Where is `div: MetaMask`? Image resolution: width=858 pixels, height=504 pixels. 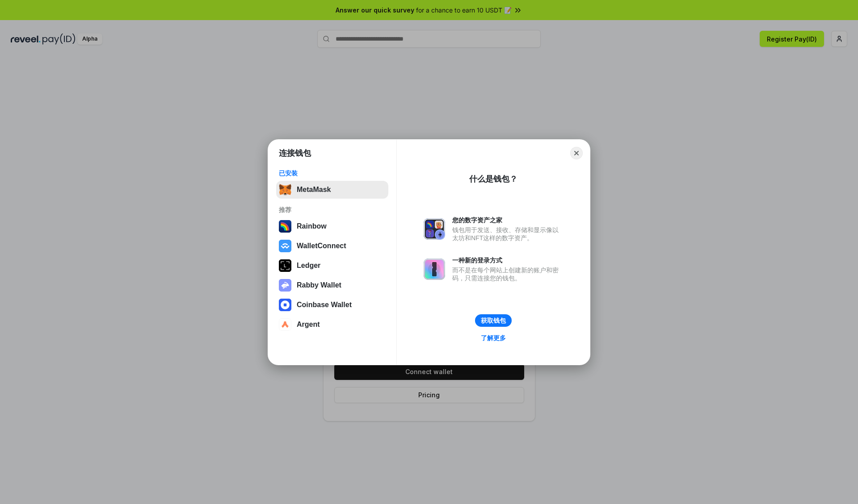 div: MetaMask is located at coordinates (314, 189).